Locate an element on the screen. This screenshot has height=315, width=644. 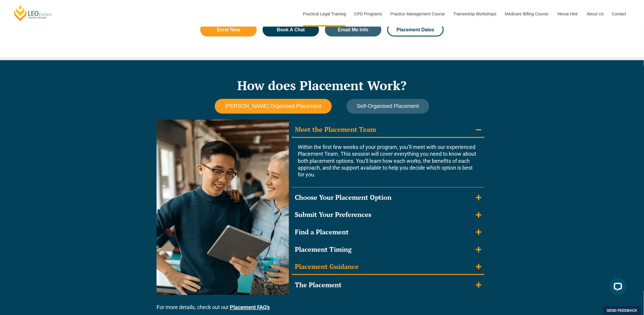
a: Email Me Info is located at coordinates (353, 30).